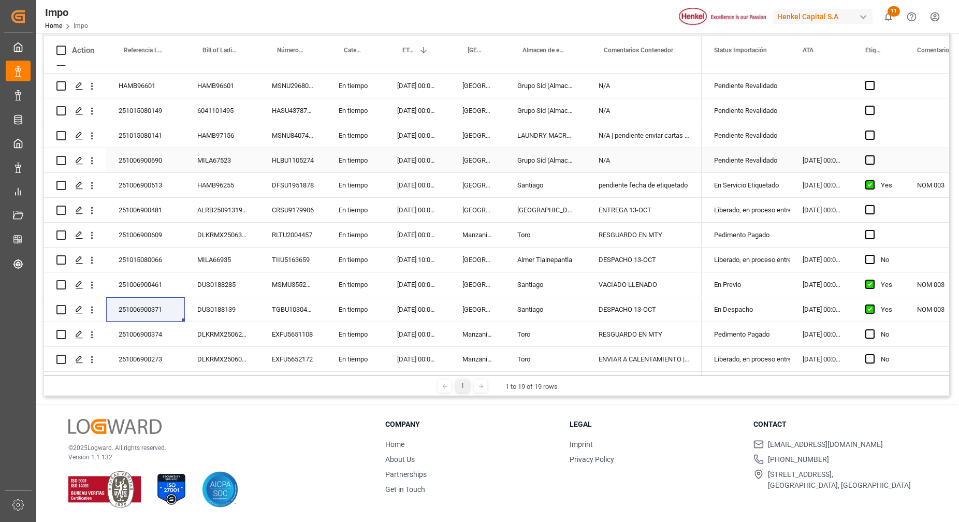 Image resolution: width=959 pixels, height=522 pixels. What do you see at coordinates (592, 459) in the screenshot?
I see `a: Privacy Policy` at bounding box center [592, 459].